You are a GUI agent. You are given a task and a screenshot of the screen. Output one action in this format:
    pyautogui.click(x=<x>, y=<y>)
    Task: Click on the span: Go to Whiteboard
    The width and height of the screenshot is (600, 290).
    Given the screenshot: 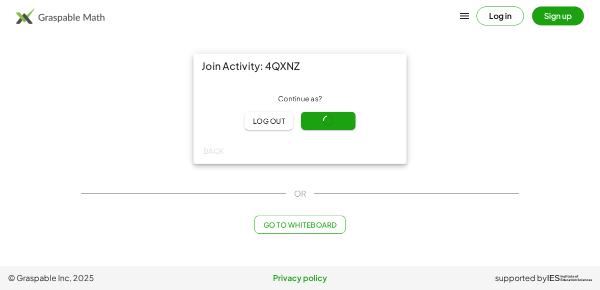 What is the action you would take?
    pyautogui.click(x=299, y=225)
    